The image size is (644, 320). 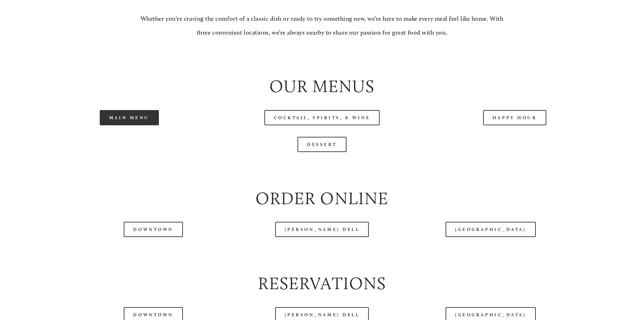 What do you see at coordinates (322, 198) in the screenshot?
I see `h2: Order Online` at bounding box center [322, 198].